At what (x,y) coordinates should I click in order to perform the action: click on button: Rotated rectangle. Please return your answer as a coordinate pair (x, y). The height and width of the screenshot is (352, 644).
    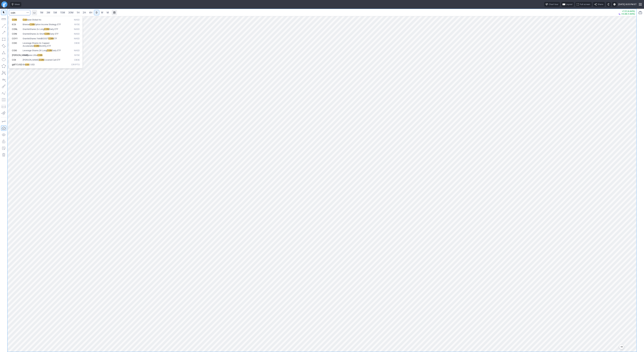
    Looking at the image, I should click on (4, 46).